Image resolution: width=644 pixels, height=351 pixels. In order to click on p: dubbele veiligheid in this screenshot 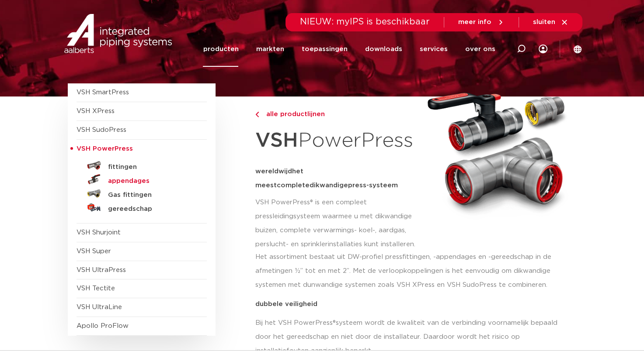, I will do `click(413, 304)`.